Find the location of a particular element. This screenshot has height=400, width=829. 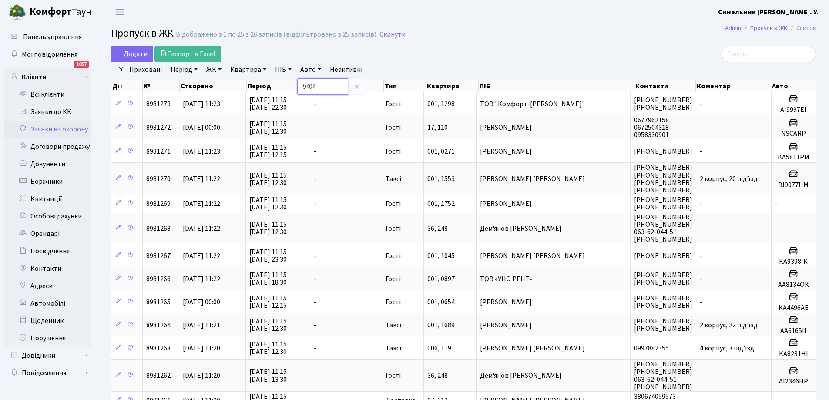

button: Переключити навігацію is located at coordinates (120, 12).